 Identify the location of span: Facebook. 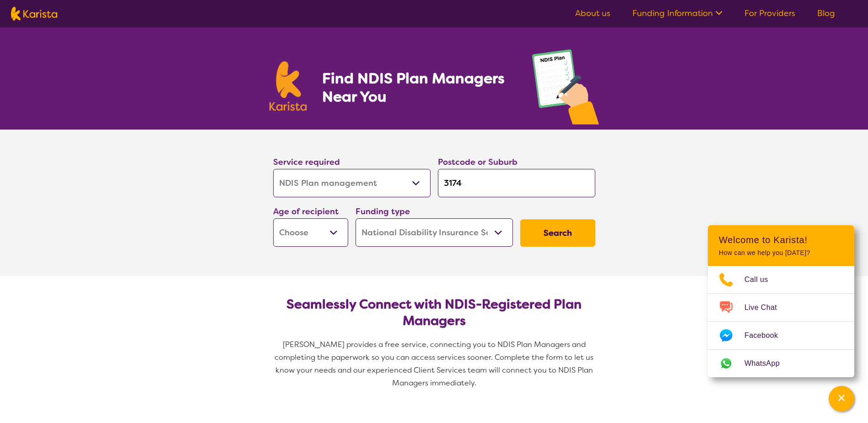
(767, 336).